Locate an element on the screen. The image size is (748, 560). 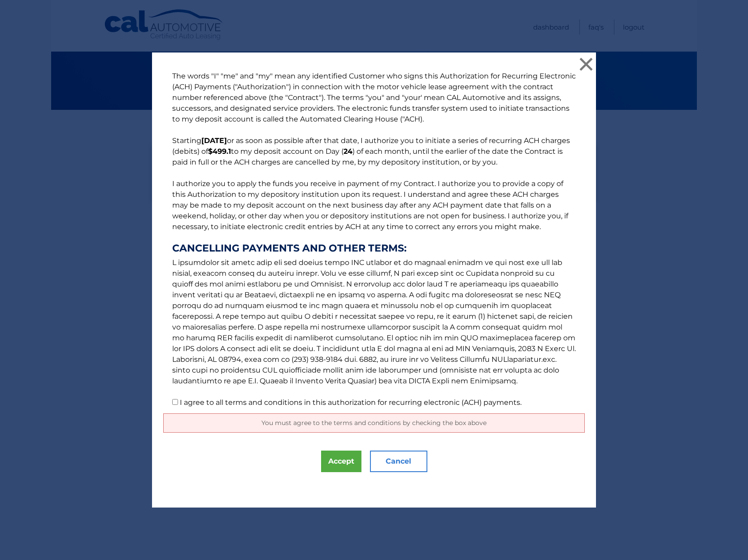
button: Cancel is located at coordinates (398, 461).